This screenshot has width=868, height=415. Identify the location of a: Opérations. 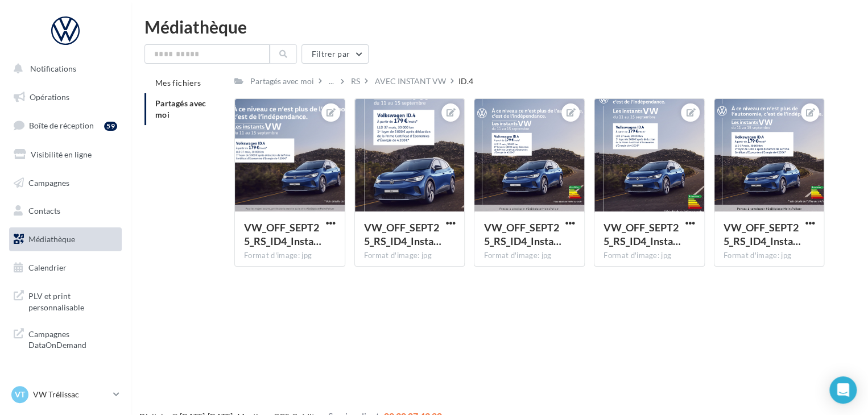
(65, 97).